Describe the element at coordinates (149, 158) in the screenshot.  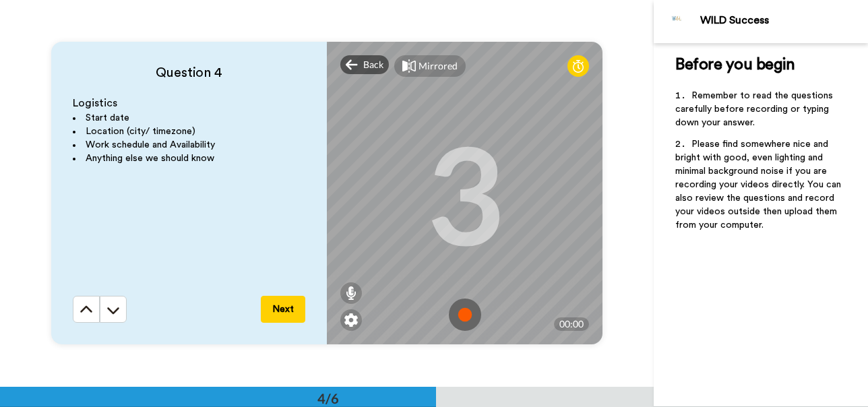
I see `span: Anything else we should know` at that location.